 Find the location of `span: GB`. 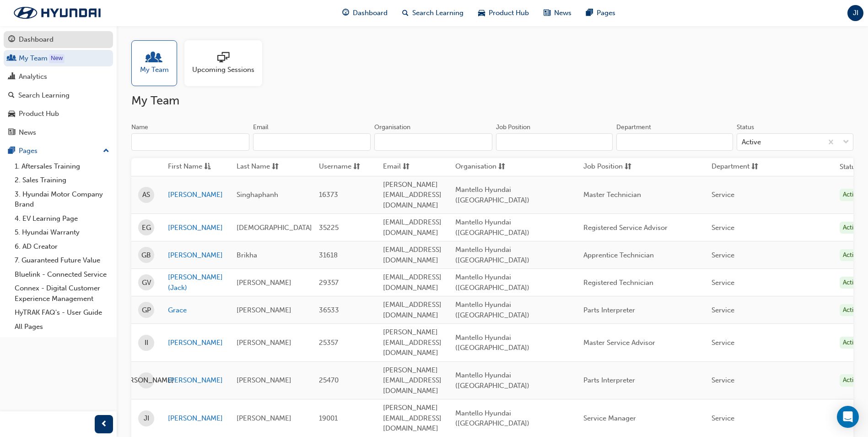

span: GB is located at coordinates (146, 255).